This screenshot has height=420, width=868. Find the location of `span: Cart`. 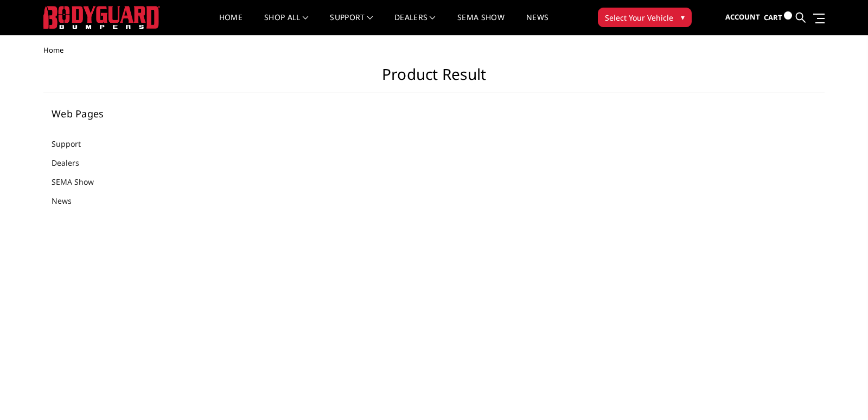

span: Cart is located at coordinates (773, 17).